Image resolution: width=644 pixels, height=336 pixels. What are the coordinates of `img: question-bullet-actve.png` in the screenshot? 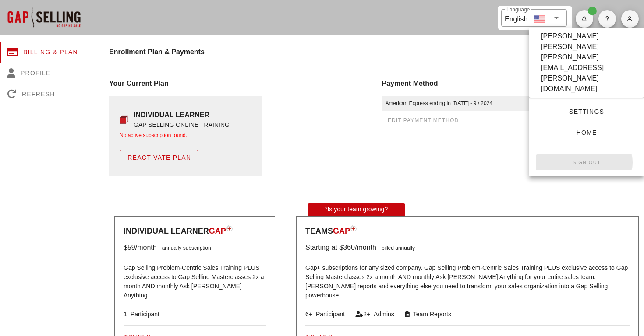 It's located at (124, 120).